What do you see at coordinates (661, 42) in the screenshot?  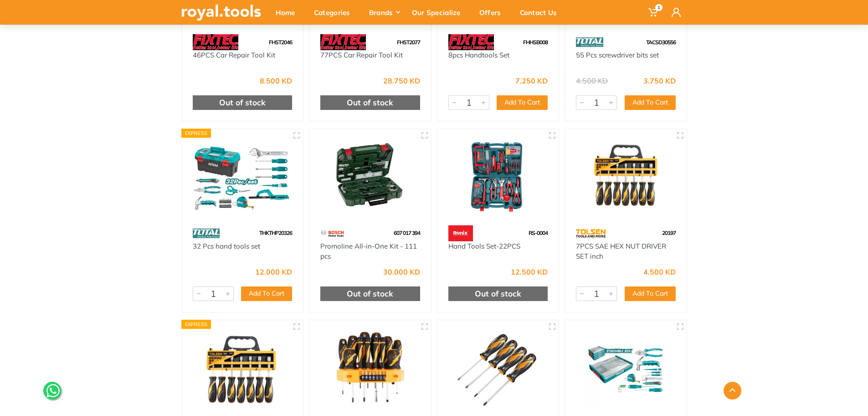 I see `span: TACSD30556` at bounding box center [661, 42].